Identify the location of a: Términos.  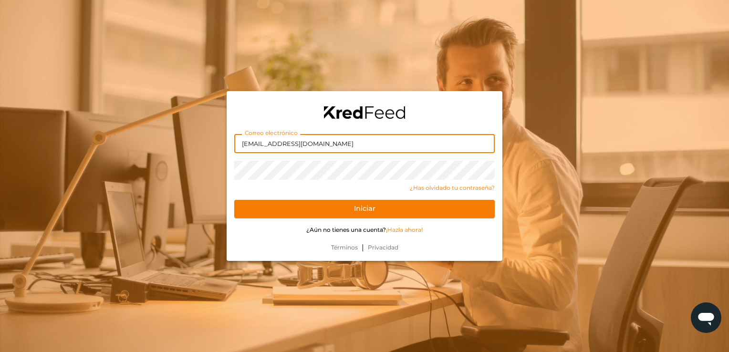
(344, 248).